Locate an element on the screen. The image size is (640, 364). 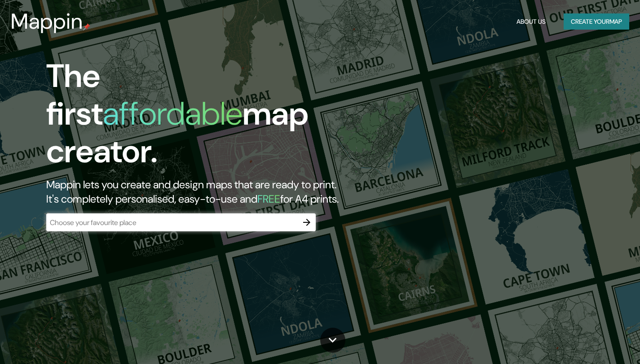
button: About Us is located at coordinates (531, 22).